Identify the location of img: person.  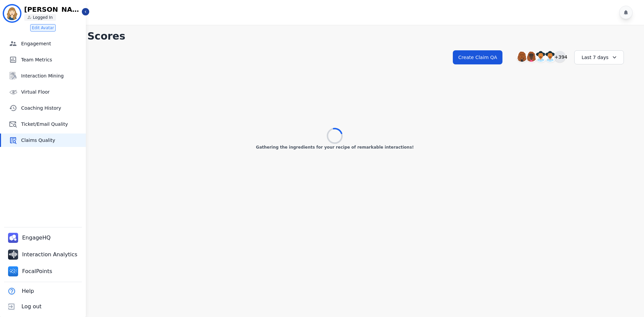
(30, 18).